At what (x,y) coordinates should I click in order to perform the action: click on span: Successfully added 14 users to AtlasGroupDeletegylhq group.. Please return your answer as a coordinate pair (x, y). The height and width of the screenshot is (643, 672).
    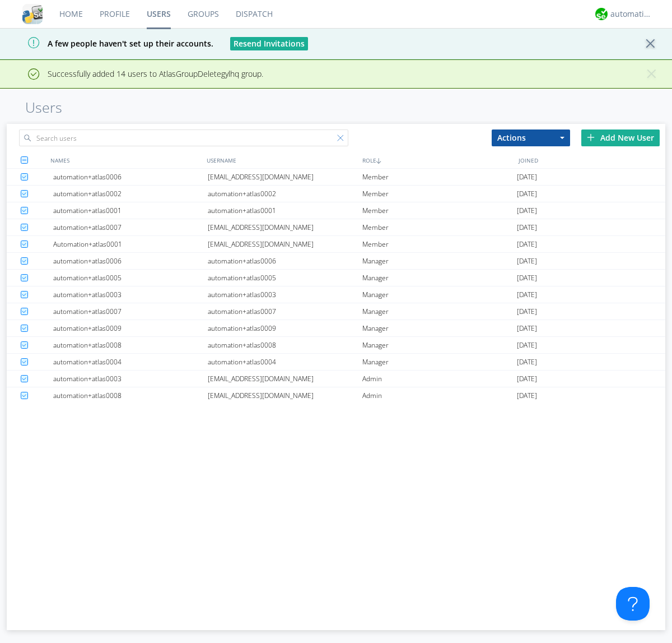
    Looking at the image, I should click on (136, 74).